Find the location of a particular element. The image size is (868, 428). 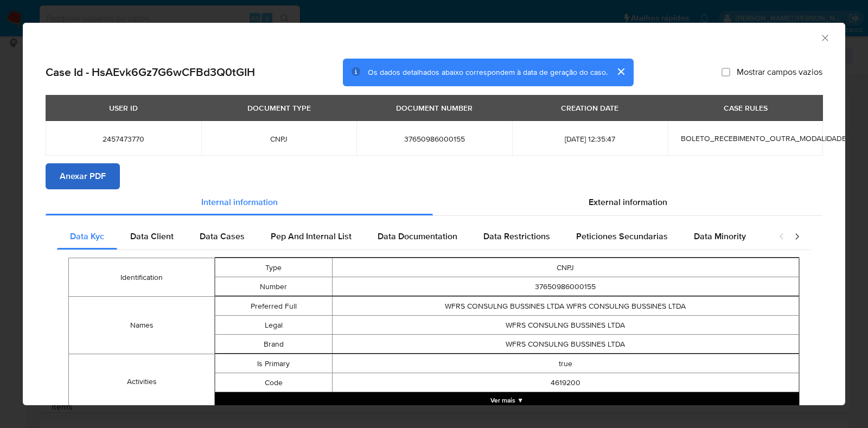

div: DOCUMENT NUMBER is located at coordinates (434, 108).